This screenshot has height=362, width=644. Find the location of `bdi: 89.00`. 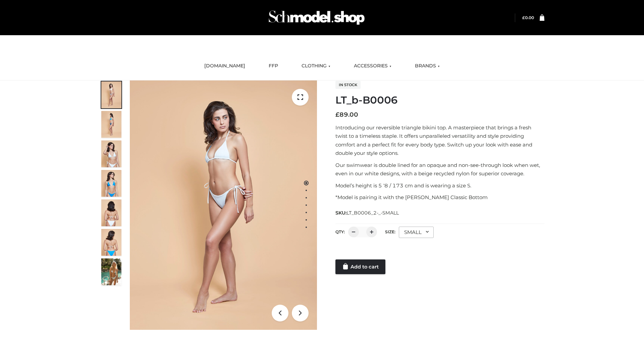

bdi: 89.00 is located at coordinates (347, 115).